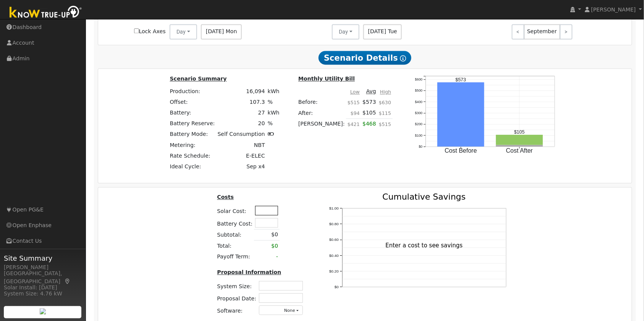 The width and height of the screenshot is (644, 321). I want to click on i: Show Help, so click(403, 59).